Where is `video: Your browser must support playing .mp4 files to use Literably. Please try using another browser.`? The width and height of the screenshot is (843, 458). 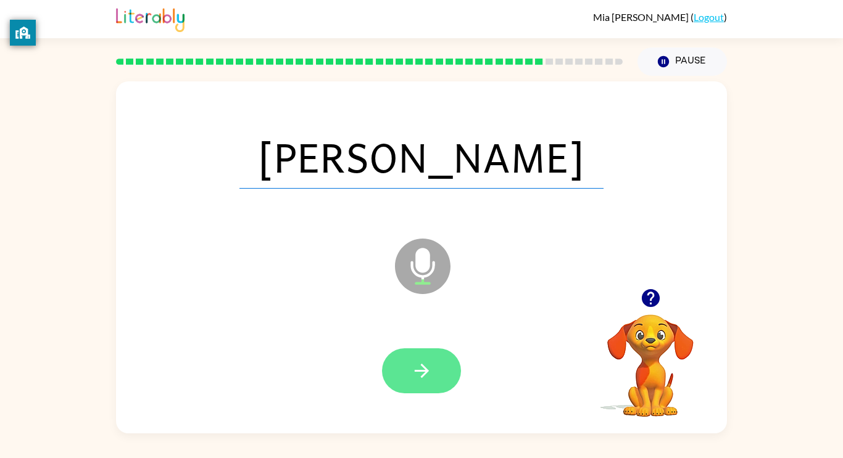 video: Your browser must support playing .mp4 files to use Literably. Please try using another browser. is located at coordinates (650, 357).